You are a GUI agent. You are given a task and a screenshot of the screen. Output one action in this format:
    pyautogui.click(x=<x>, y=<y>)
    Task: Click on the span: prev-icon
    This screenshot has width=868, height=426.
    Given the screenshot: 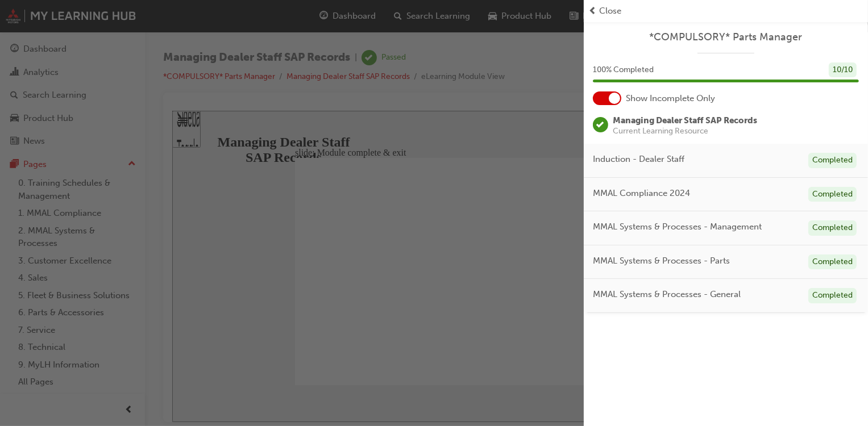 What is the action you would take?
    pyautogui.click(x=593, y=11)
    